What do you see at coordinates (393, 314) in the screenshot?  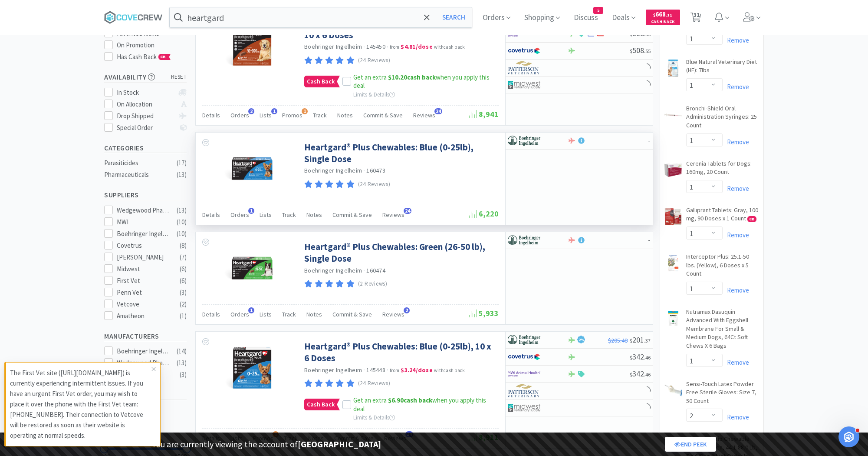 I see `span: Reviews` at bounding box center [393, 314].